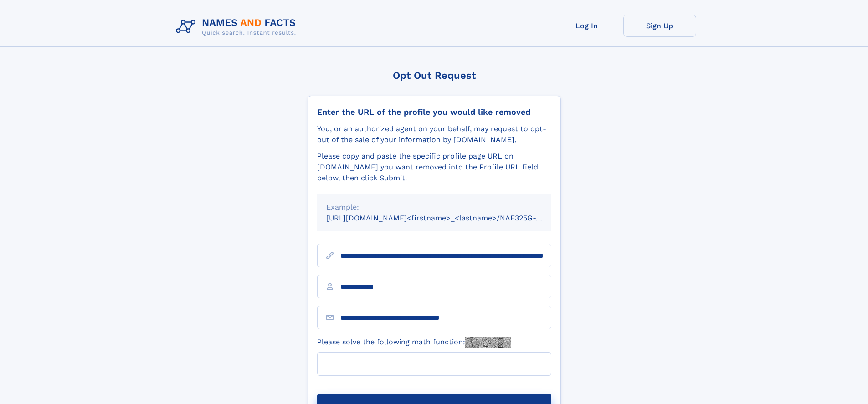 Image resolution: width=868 pixels, height=404 pixels. I want to click on div: Example:, so click(434, 207).